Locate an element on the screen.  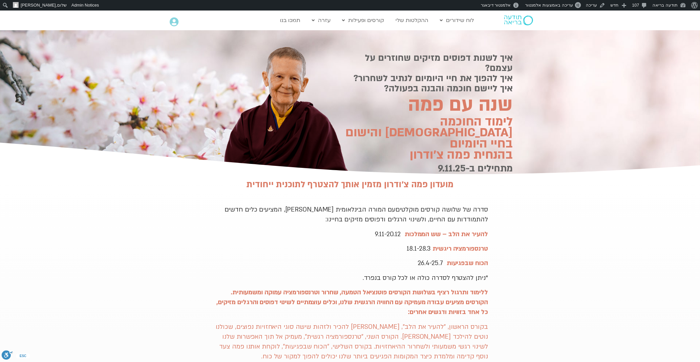
h2: מתחילים ב-9.11.25 is located at coordinates (424, 168).